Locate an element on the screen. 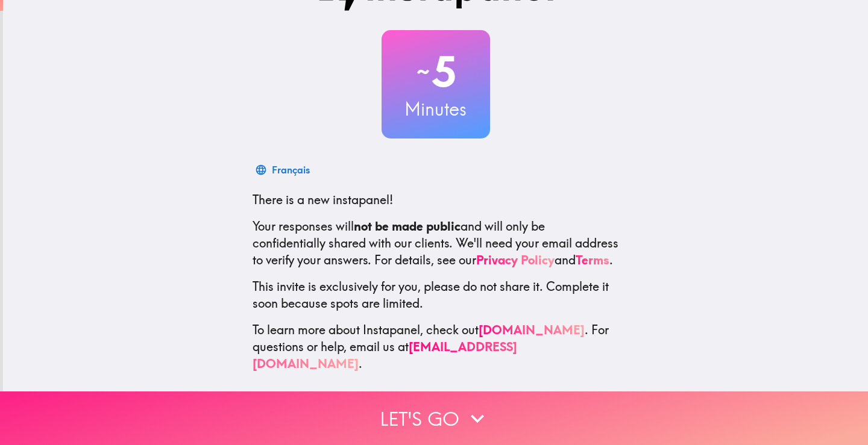 The width and height of the screenshot is (868, 445). b: not be made public is located at coordinates (407, 226).